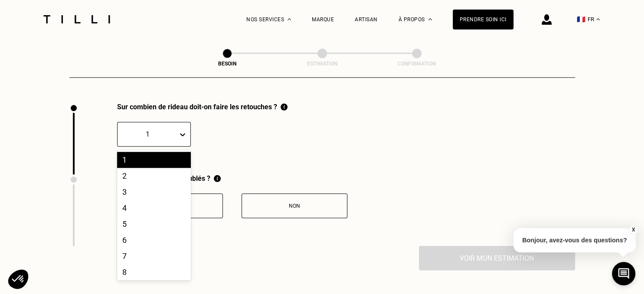 The width and height of the screenshot is (644, 294). Describe the element at coordinates (202, 107) in the screenshot. I see `div: Sur combien de rideau doit-on faire les retouches ?` at that location.